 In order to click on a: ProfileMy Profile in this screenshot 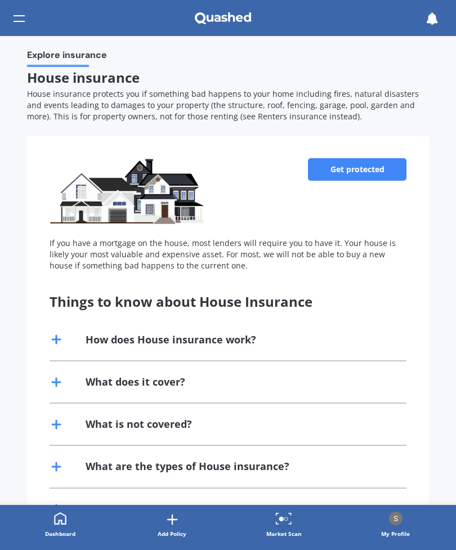, I will do `click(396, 525)`.